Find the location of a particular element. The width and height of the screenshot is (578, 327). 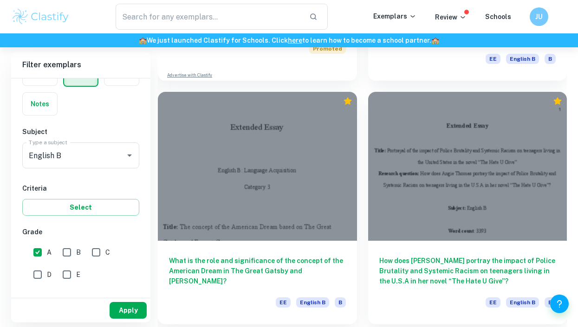

h6: Subject is located at coordinates (81, 132).